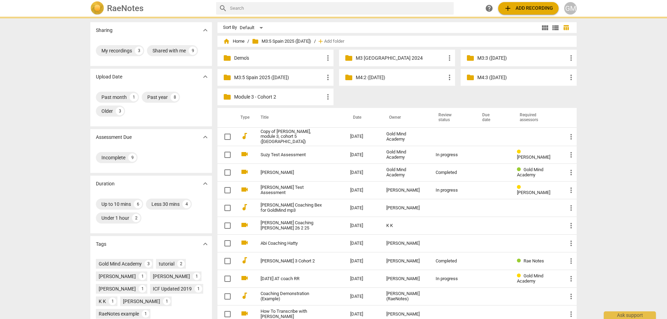 This screenshot has height=319, width=667. I want to click on p: Tags, so click(101, 244).